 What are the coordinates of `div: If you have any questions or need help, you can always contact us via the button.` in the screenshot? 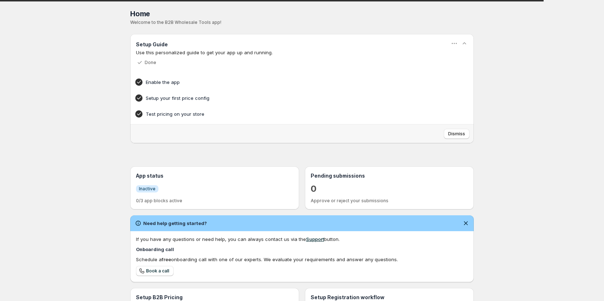 It's located at (302, 239).